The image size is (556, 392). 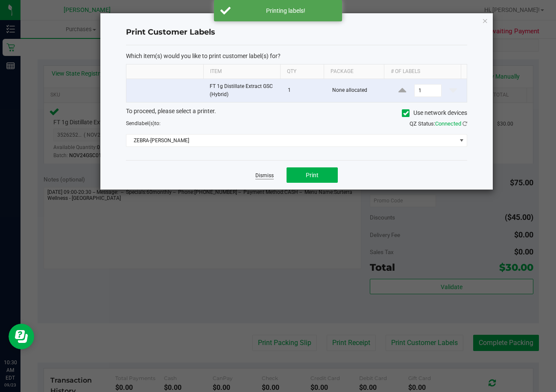 I want to click on p: Which item(s) would you like to print customer label(s) for?, so click(x=297, y=56).